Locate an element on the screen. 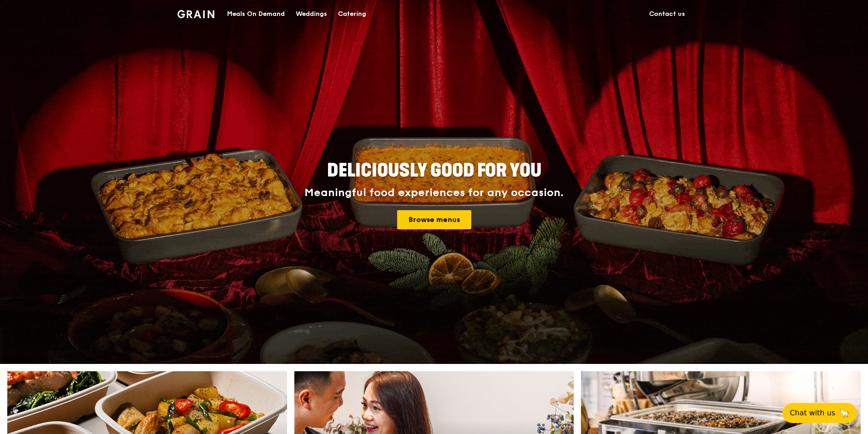  span: Deliciously good for you is located at coordinates (434, 171).